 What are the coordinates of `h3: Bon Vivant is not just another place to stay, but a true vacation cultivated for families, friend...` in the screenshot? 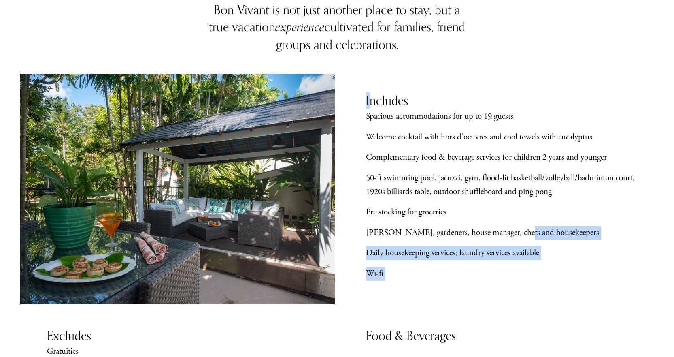 It's located at (337, 27).